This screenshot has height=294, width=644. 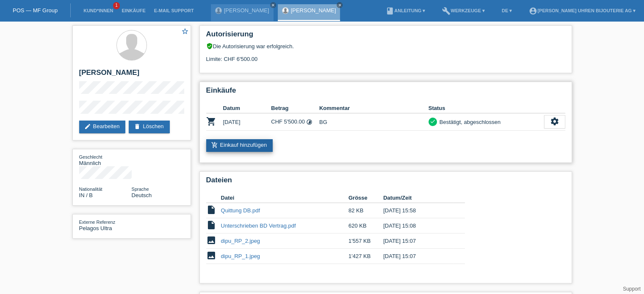 What do you see at coordinates (35, 10) in the screenshot?
I see `a: POS — MF Group` at bounding box center [35, 10].